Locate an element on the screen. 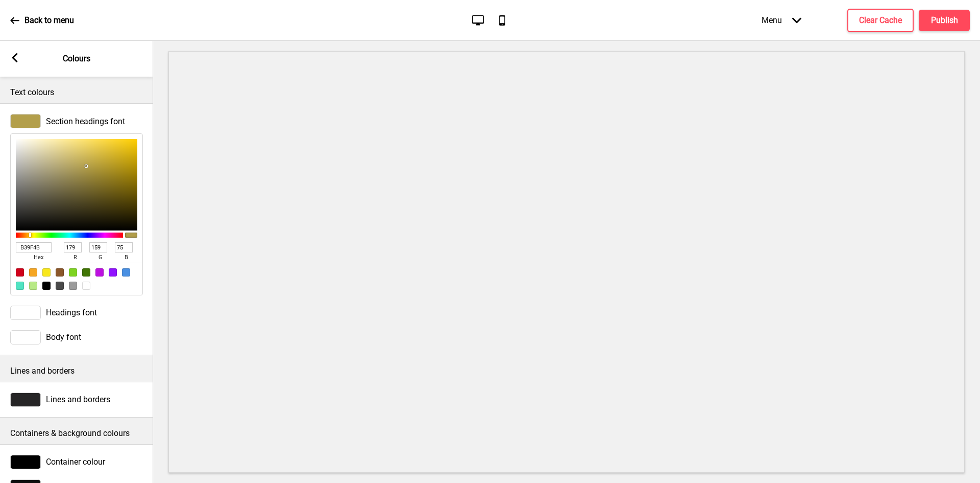 This screenshot has width=980, height=483. div: #F8E71C is located at coordinates (46, 273).